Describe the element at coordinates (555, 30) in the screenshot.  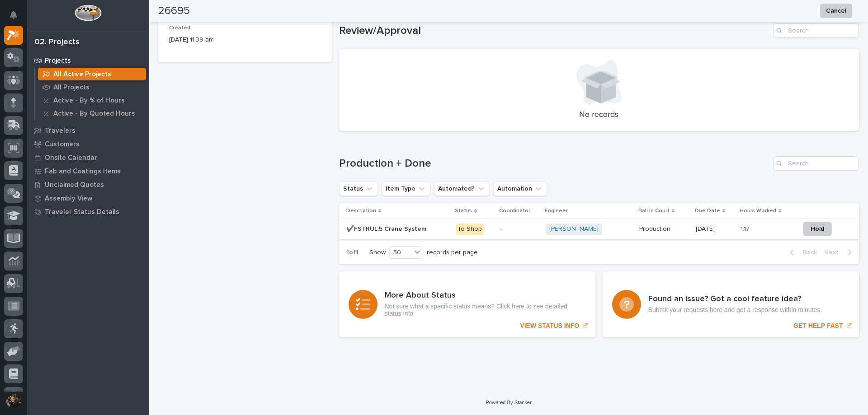
I see `h1: Review/Approval` at that location.